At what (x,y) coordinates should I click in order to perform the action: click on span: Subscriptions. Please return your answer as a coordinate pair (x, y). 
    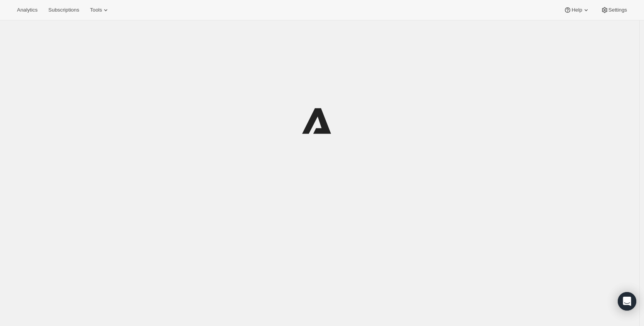
    Looking at the image, I should click on (64, 10).